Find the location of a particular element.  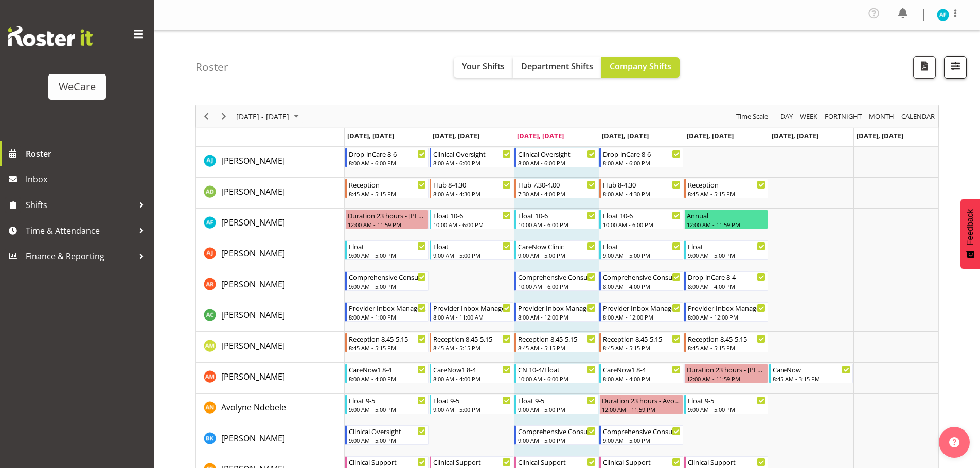

span: Department Shifts is located at coordinates (557, 66).